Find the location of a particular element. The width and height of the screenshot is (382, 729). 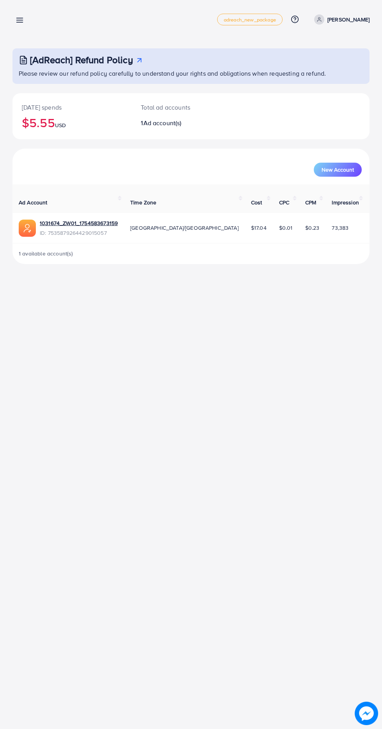

span: 73,383 is located at coordinates (340, 228).